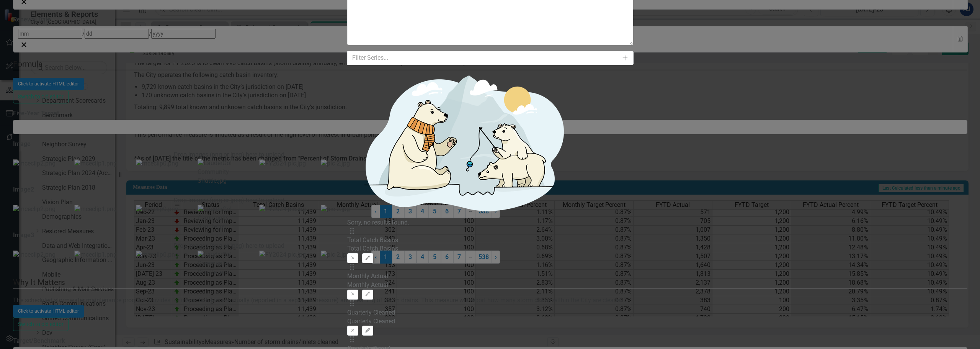 The width and height of the screenshot is (980, 349). What do you see at coordinates (462, 142) in the screenshot?
I see `img: No results found` at bounding box center [462, 142].